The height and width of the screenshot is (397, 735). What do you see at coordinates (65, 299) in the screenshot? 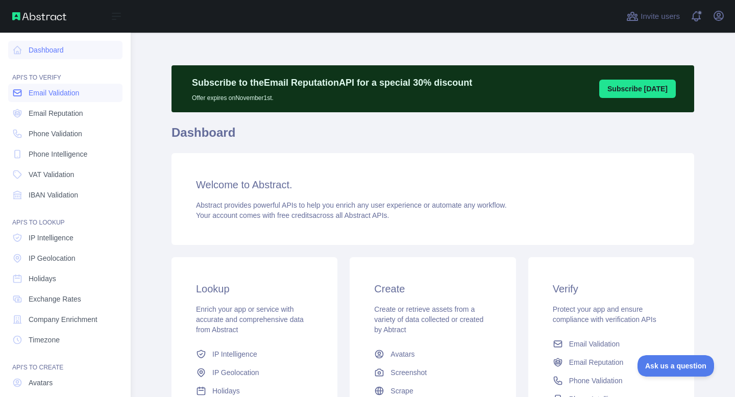
I see `a: Exchange Rates` at bounding box center [65, 299].